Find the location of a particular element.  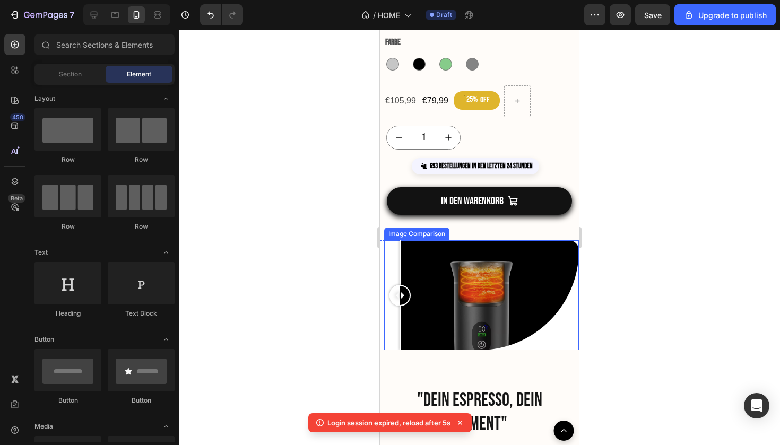

span: Element is located at coordinates (139, 74).